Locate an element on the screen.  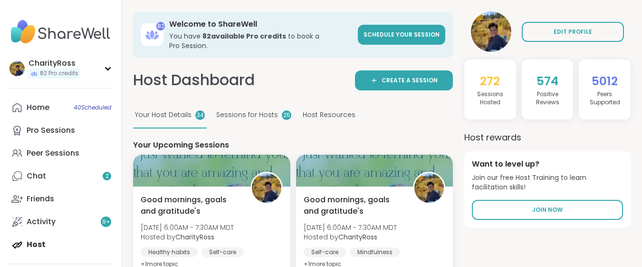
a: Peer Sessions is located at coordinates (60, 153).